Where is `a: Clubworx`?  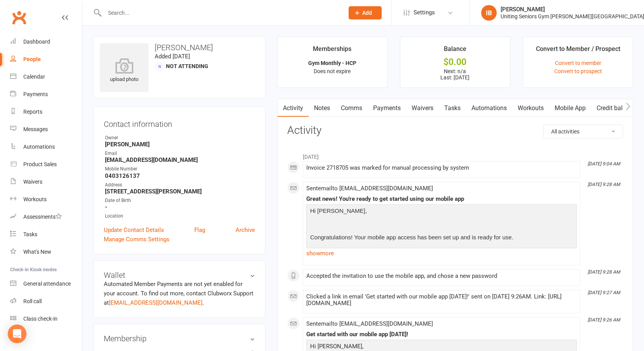
a: Clubworx is located at coordinates (19, 18).